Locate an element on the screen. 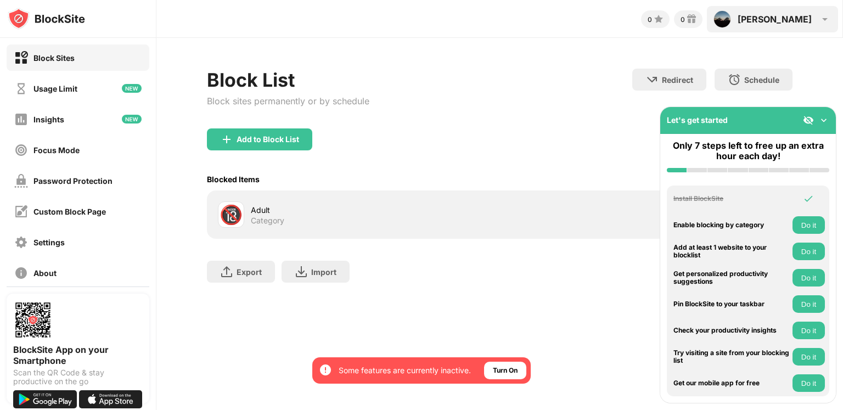 The image size is (843, 410). div: Blocked Items is located at coordinates (233, 179).